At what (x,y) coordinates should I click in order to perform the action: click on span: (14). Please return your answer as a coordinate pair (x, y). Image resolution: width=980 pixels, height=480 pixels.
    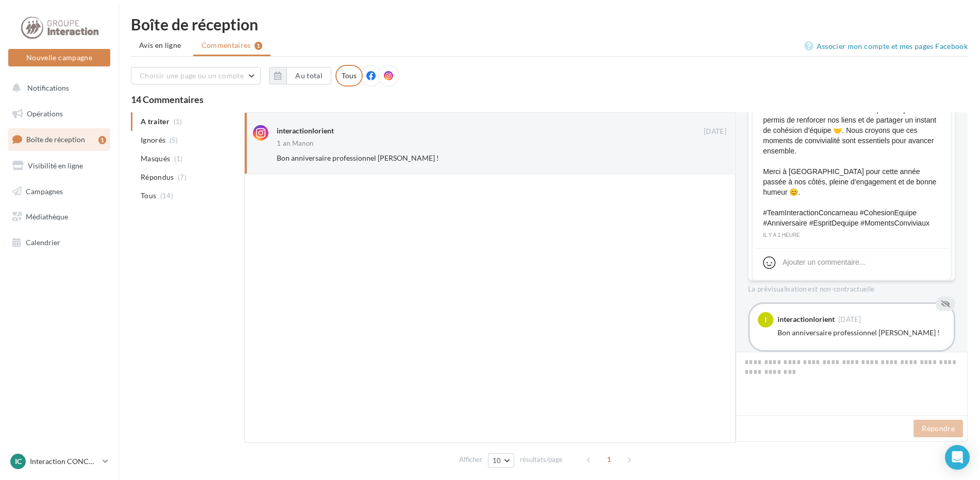
    Looking at the image, I should click on (166, 196).